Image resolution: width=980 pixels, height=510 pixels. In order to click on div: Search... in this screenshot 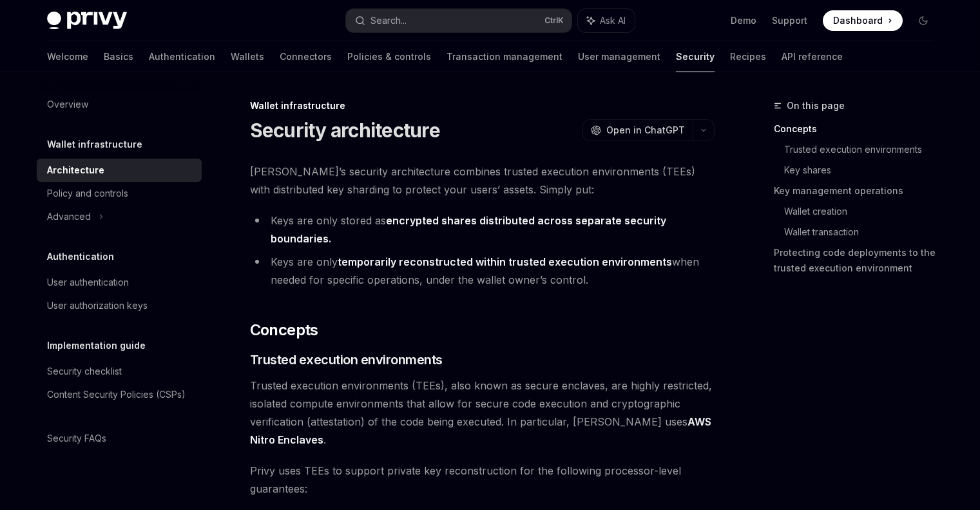, I will do `click(388, 20)`.